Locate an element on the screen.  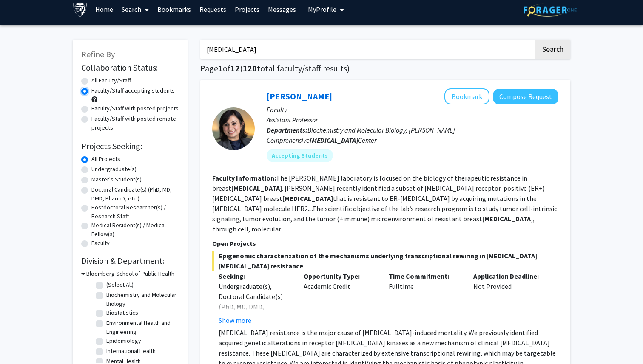
label: Biochemistry and Molecular Biology is located at coordinates (142, 300).